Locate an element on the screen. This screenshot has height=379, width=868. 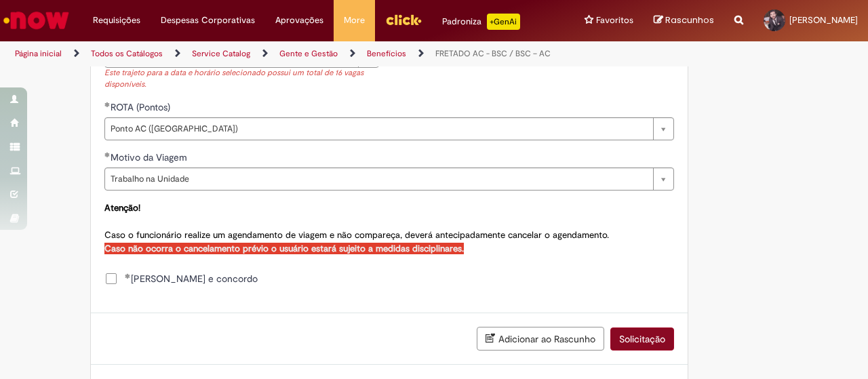
strong: Caso não ocorra o cancelamento prévio o usuário estará sujeito a medidas disciplinares. is located at coordinates (284, 249).